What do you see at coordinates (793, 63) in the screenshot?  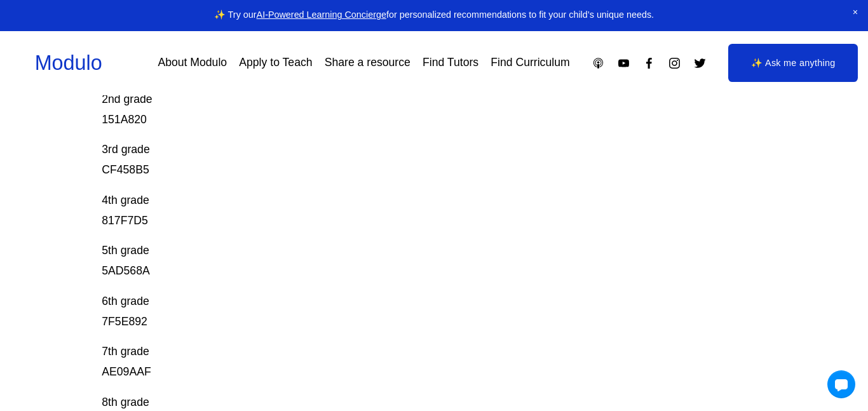 I see `a: ✨ Ask me anything` at bounding box center [793, 63].